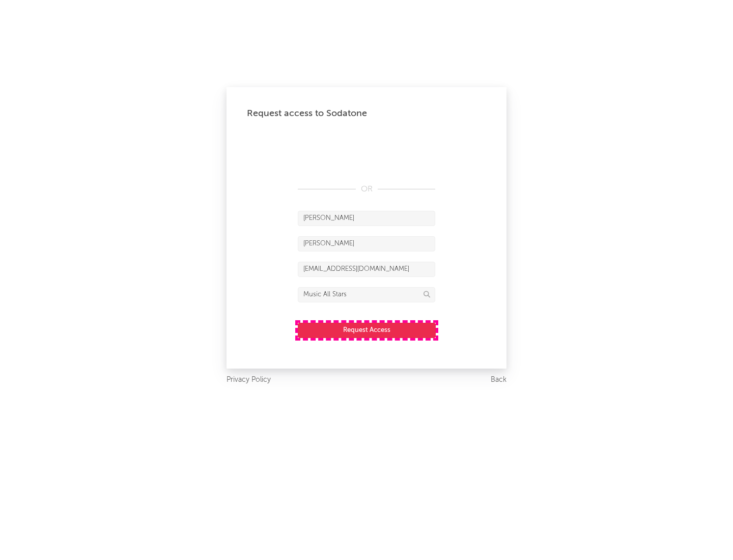  Describe the element at coordinates (367, 269) in the screenshot. I see `input: Email` at that location.